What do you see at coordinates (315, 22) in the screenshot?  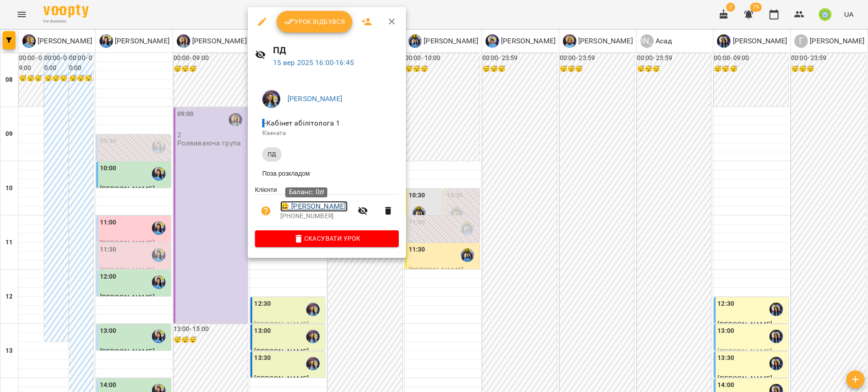 I see `span: Урок відбувся` at bounding box center [315, 22].